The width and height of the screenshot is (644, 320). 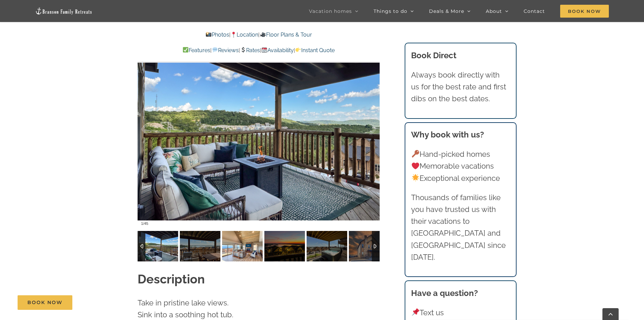 I want to click on a: Availability, so click(x=277, y=50).